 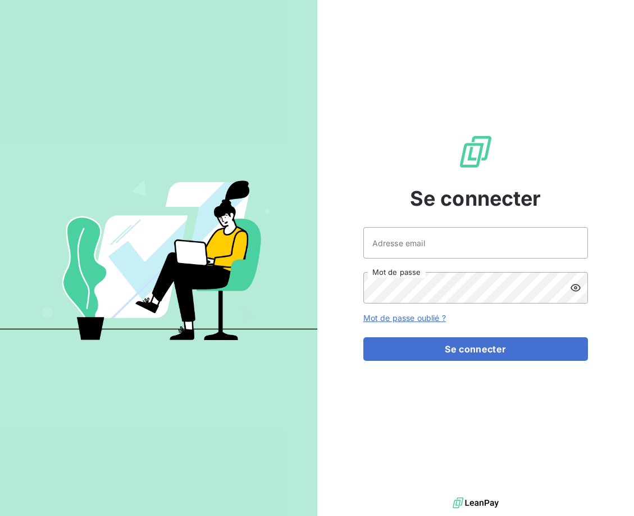 I want to click on span: Se connecter, so click(x=476, y=198).